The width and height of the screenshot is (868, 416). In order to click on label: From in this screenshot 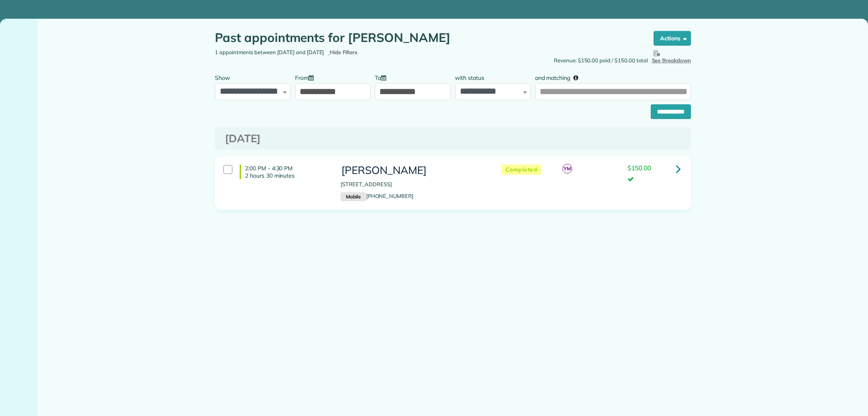, I will do `click(306, 77)`.